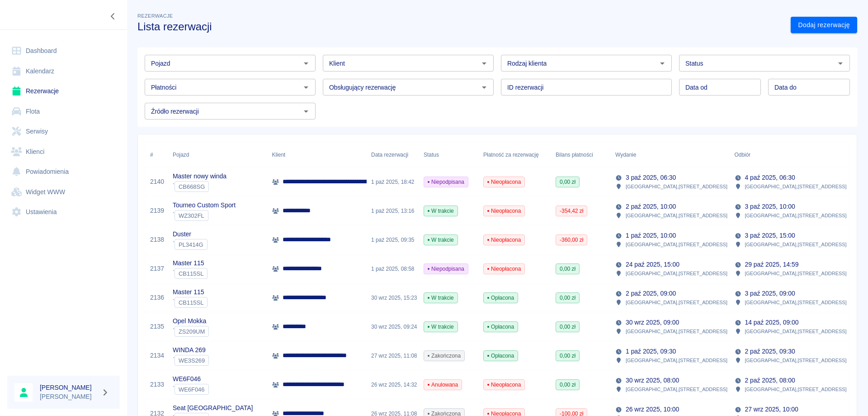 The height and width of the screenshot is (416, 868). Describe the element at coordinates (444, 356) in the screenshot. I see `span: Zakończona` at that location.